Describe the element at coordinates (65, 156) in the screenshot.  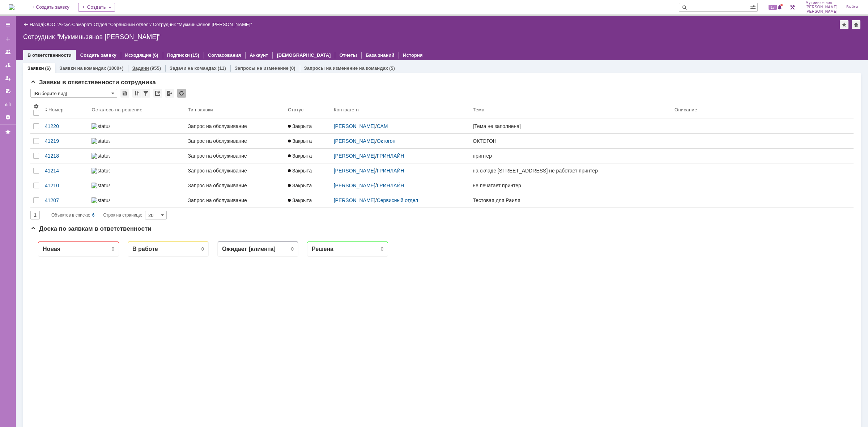
I see `div: 41218` at that location.